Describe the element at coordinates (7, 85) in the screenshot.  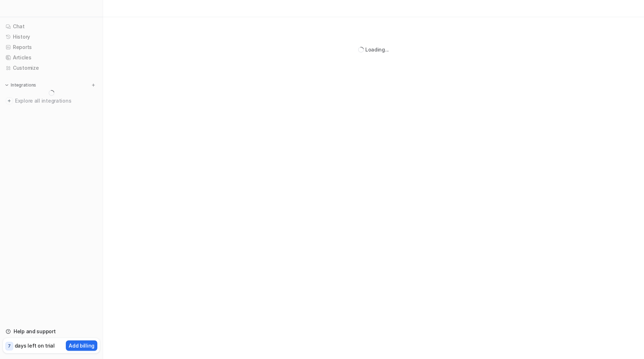
I see `img: expand menu` at that location.